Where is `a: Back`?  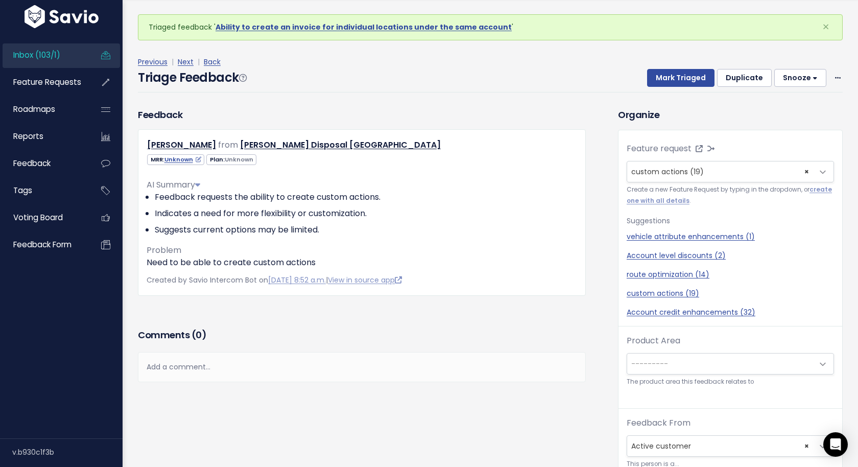
a: Back is located at coordinates (212, 62).